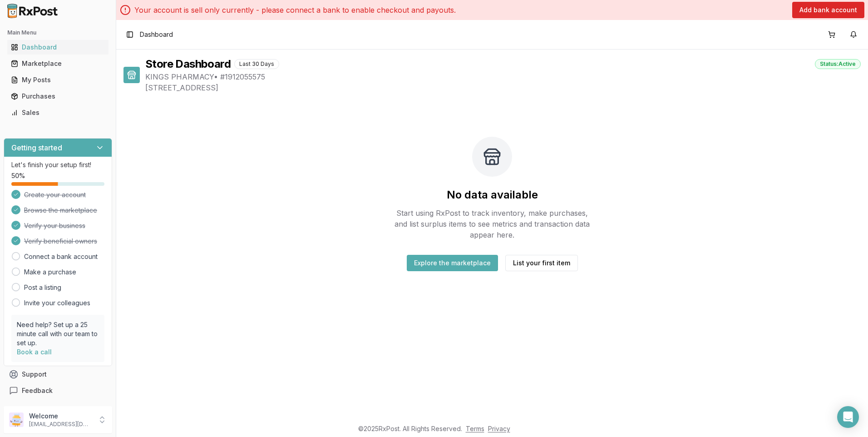  I want to click on a: Purchases, so click(58, 96).